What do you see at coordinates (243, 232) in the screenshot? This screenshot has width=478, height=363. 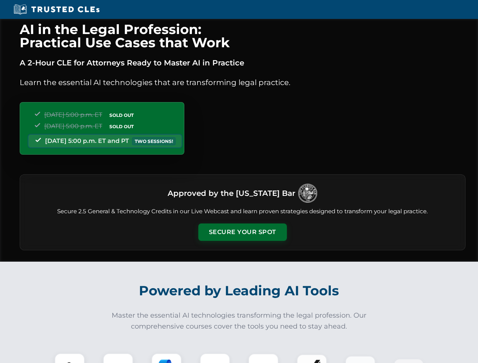 I see `button: Secure Your Spot` at bounding box center [243, 232].